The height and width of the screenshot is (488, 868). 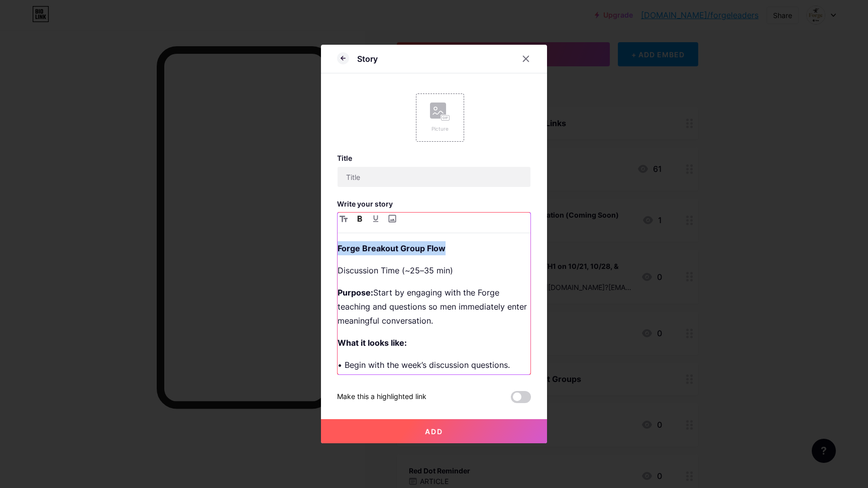 What do you see at coordinates (440, 128) in the screenshot?
I see `div: Picture` at bounding box center [440, 128].